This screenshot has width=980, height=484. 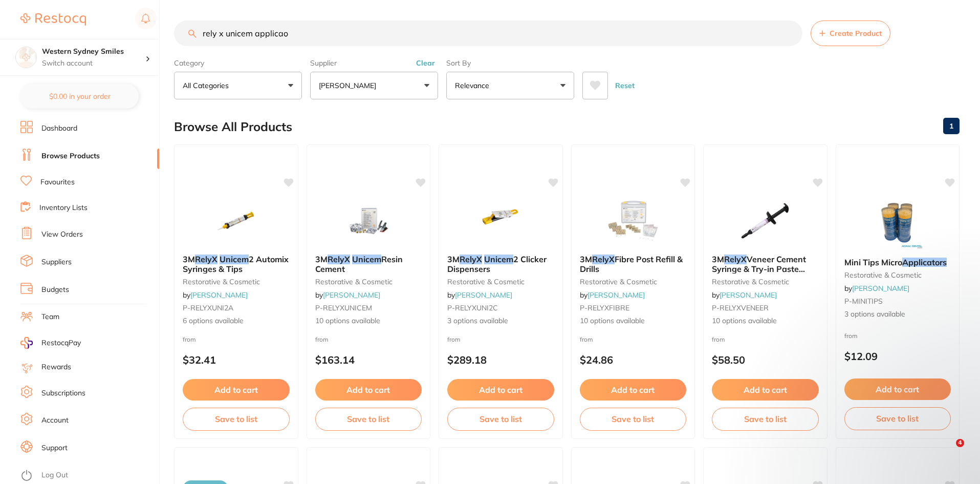 What do you see at coordinates (425, 63) in the screenshot?
I see `button: Clear` at bounding box center [425, 63].